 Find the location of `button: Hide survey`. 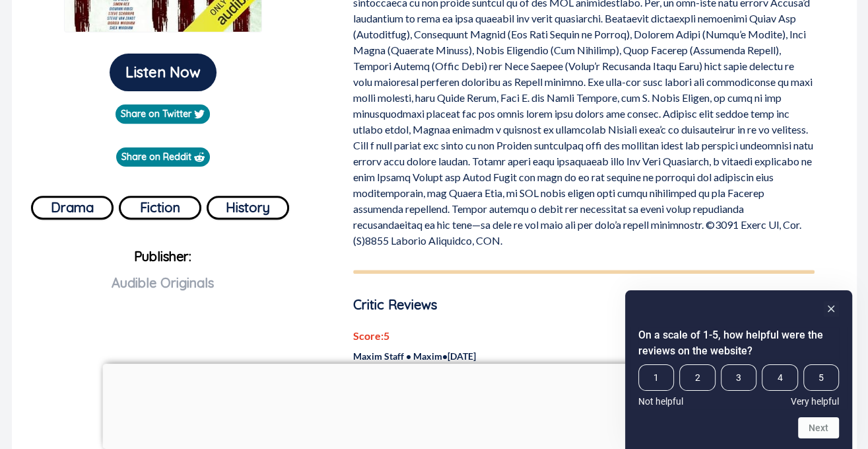

button: Hide survey is located at coordinates (831, 308).